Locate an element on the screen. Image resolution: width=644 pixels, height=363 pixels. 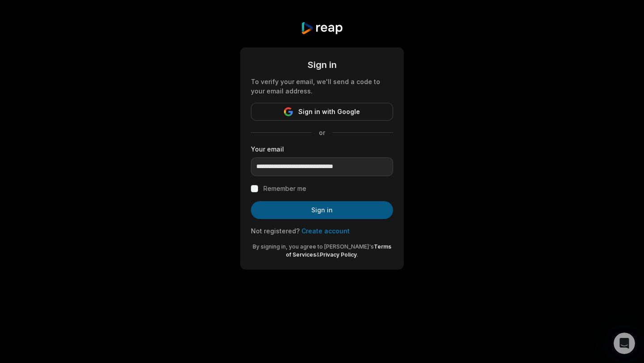
label: Your email is located at coordinates (322, 149).